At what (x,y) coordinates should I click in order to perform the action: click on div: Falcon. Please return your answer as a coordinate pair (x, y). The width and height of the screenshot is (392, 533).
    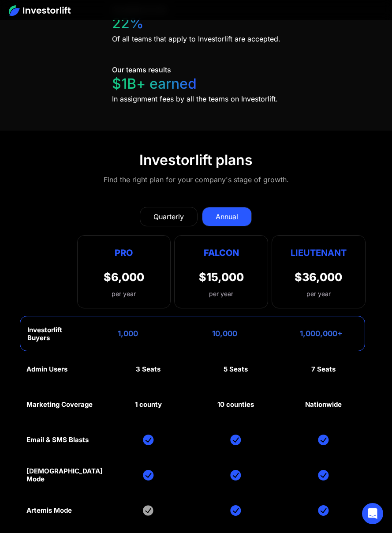
    Looking at the image, I should click on (221, 253).